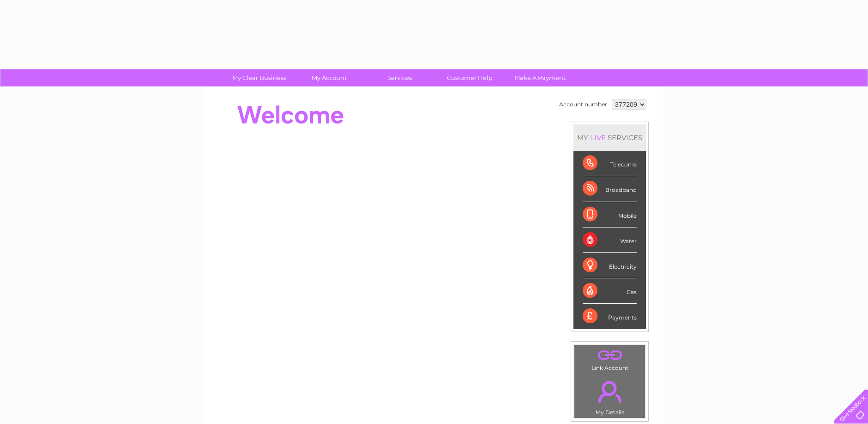 This screenshot has width=868, height=424. What do you see at coordinates (609, 188) in the screenshot?
I see `div: Broadband` at bounding box center [609, 188].